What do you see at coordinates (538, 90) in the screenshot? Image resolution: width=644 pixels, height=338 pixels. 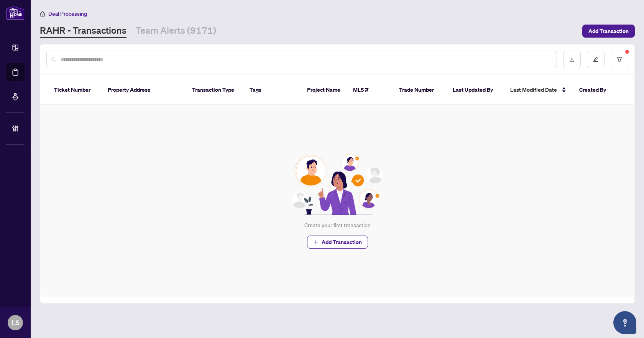 I see `th: Last Modified Date` at bounding box center [538, 90].